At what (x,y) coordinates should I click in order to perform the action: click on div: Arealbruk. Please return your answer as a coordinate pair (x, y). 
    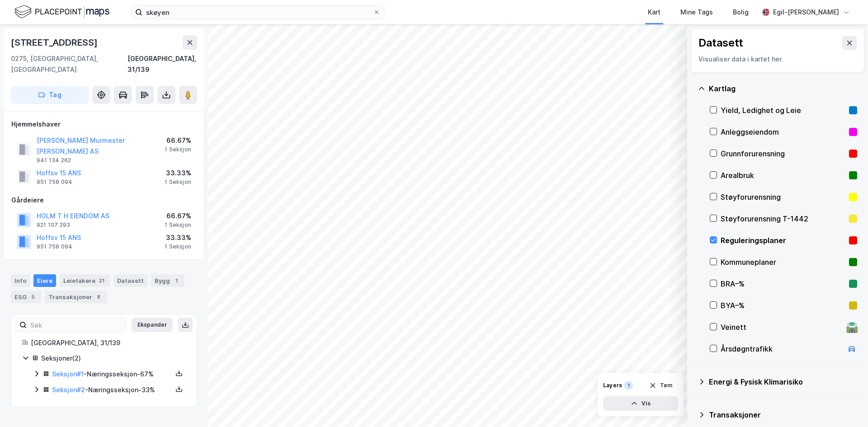
    Looking at the image, I should click on (783, 175).